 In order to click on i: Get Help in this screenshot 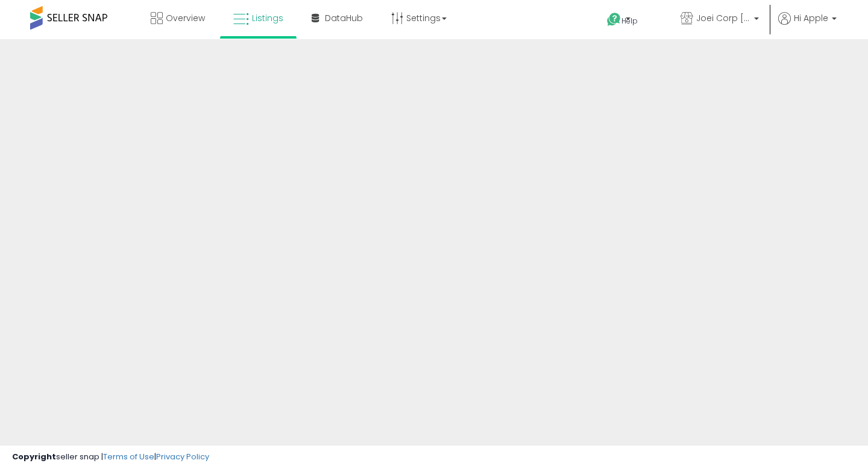, I will do `click(614, 19)`.